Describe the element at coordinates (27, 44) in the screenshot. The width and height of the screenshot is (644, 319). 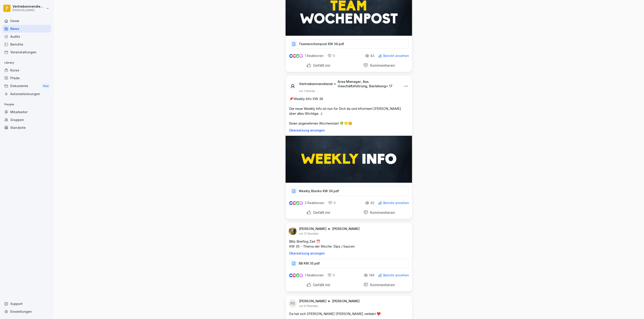
I see `a: Berichte` at that location.